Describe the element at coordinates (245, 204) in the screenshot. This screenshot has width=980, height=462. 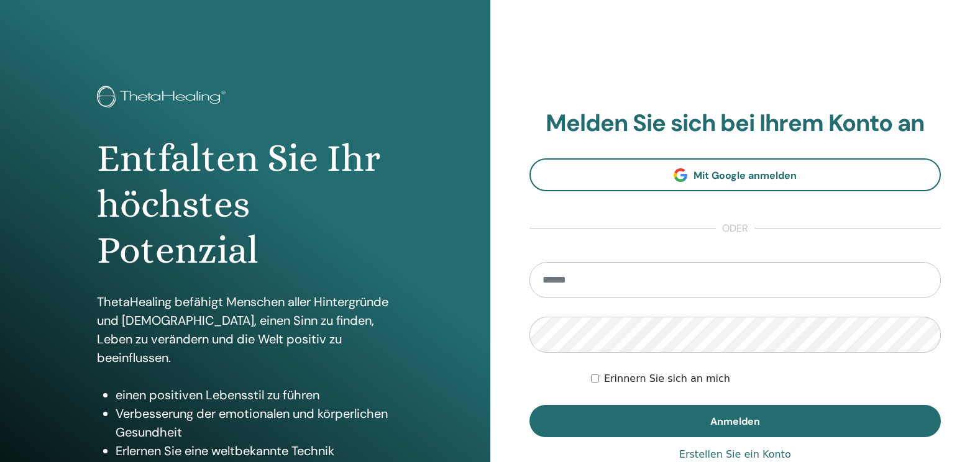
I see `h1: Entfalten Sie Ihr höchstes Potenzial` at that location.